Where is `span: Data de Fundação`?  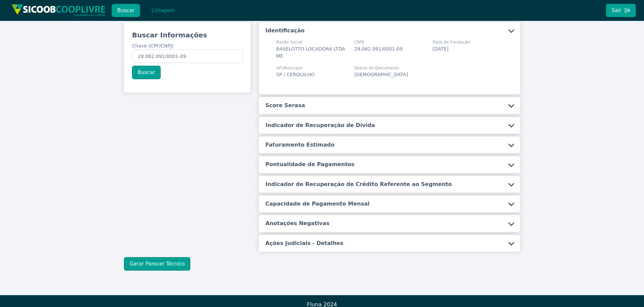
span: Data de Fundação is located at coordinates (451, 42).